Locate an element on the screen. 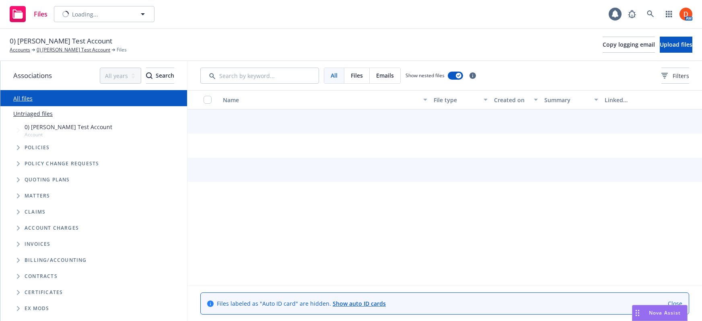 The image size is (702, 321). a: Untriaged files is located at coordinates (33, 113).